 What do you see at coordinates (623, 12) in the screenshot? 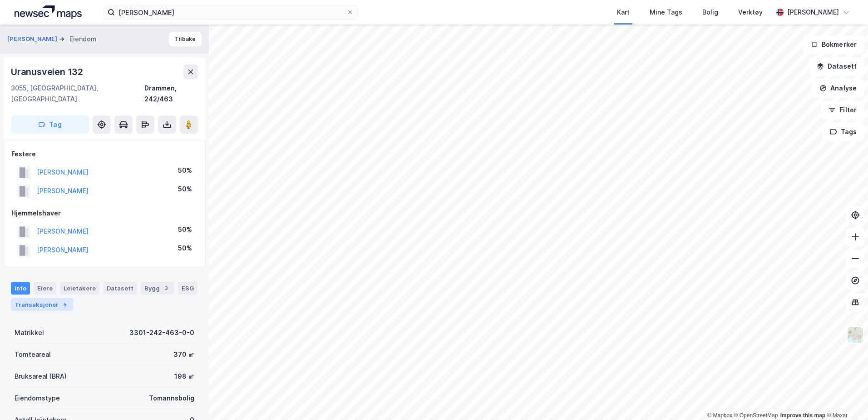
I see `div: Kart` at bounding box center [623, 12].